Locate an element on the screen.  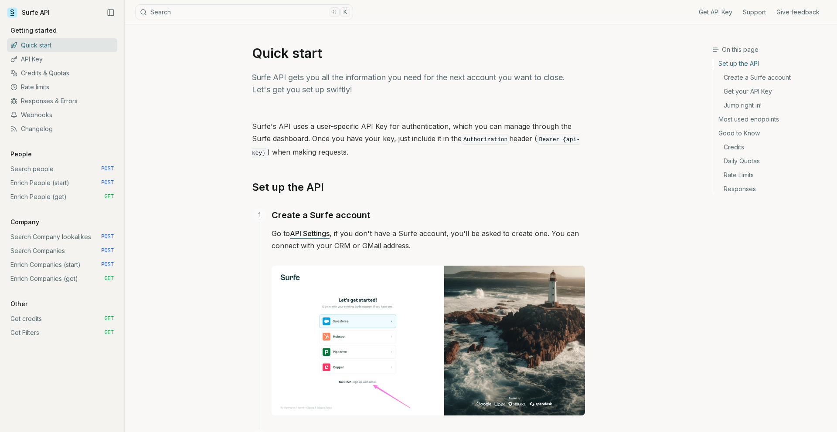
p: Surfe API gets you all the information you need for the next account you want to close. Let's get... is located at coordinates (418, 84).